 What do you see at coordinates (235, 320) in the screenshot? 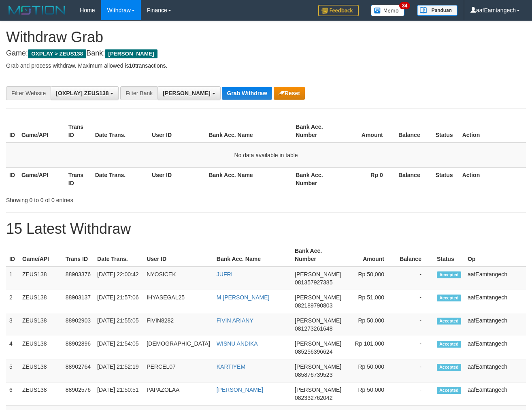
I see `a: FIVIN ARIANY` at bounding box center [235, 320].